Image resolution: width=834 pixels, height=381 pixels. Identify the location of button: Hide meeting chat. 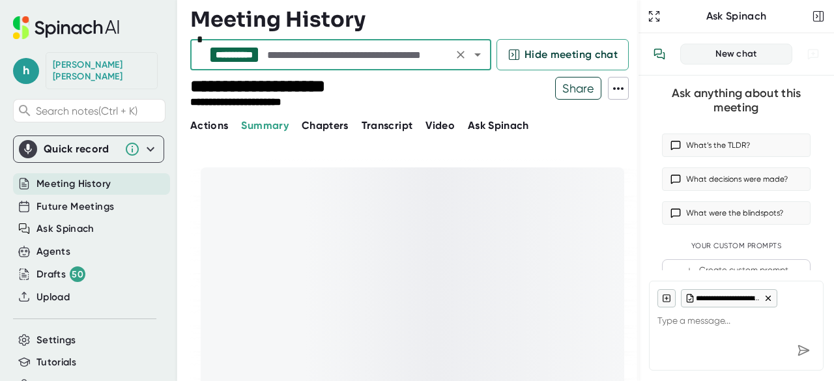
(562, 55).